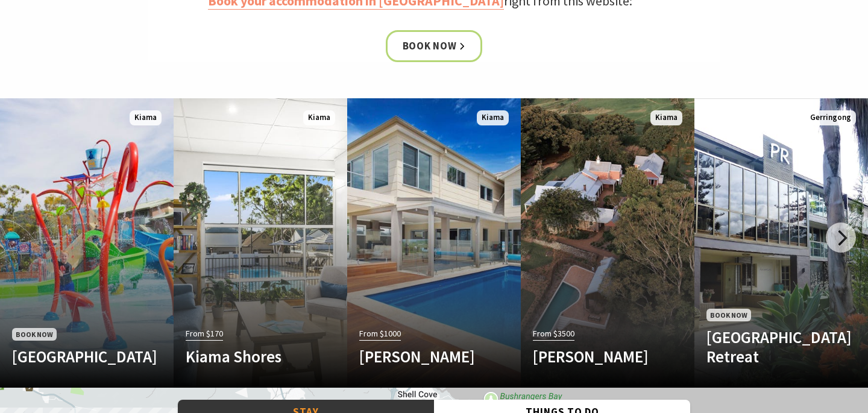  What do you see at coordinates (247, 356) in the screenshot?
I see `h4: Kiama Shores` at bounding box center [247, 356].